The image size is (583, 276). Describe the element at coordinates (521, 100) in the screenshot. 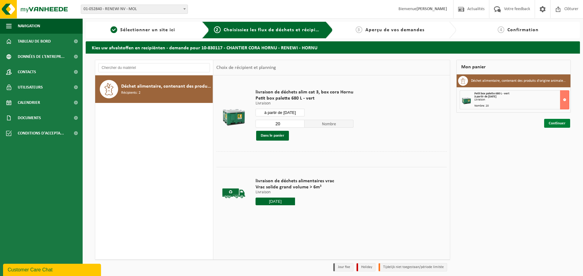

I see `div: Livraison` at that location.